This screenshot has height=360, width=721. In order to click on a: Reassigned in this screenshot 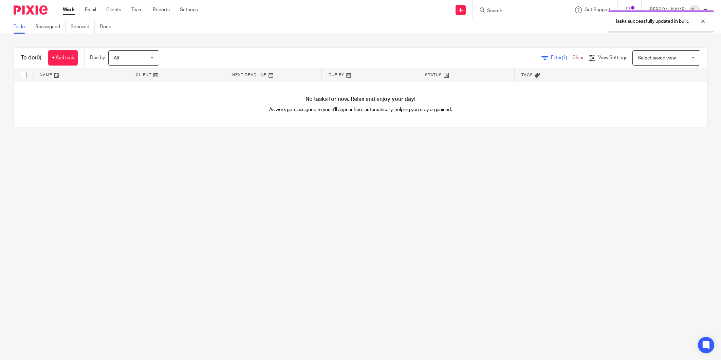, I will do `click(50, 27)`.